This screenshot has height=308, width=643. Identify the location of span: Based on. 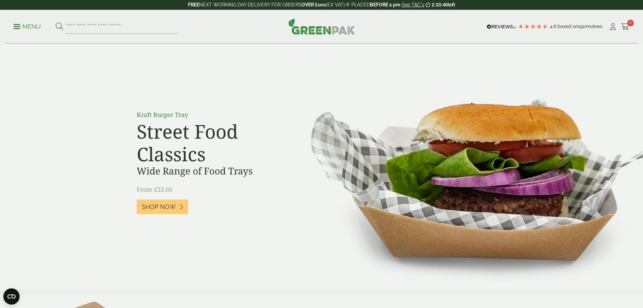
(568, 26).